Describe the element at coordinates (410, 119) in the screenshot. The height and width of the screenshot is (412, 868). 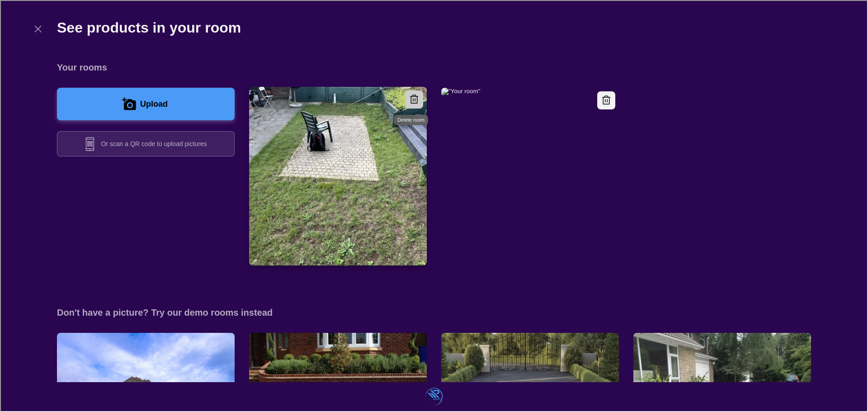
I see `div: Delete room` at that location.